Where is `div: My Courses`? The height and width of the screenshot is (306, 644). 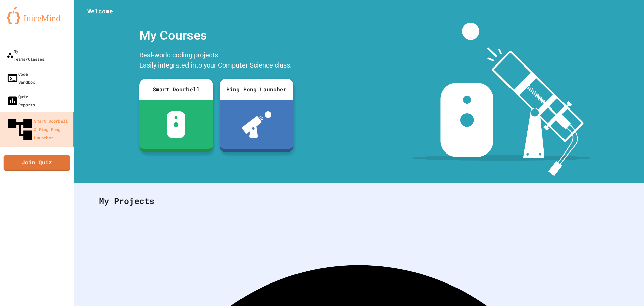
div: My Courses is located at coordinates (216, 35).